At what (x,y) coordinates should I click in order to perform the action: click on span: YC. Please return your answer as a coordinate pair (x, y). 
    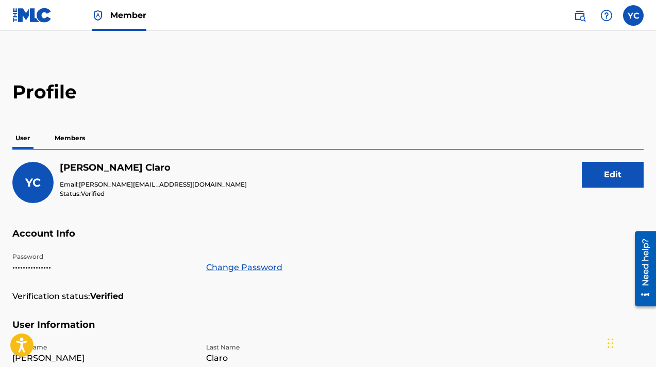
    Looking at the image, I should click on (33, 182).